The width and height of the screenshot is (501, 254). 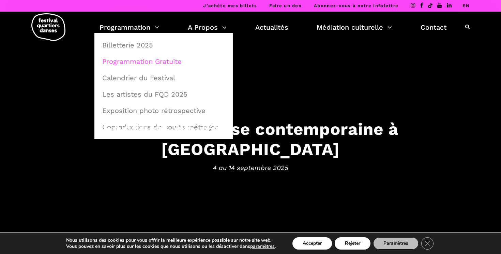 I want to click on a: Contact, so click(x=434, y=27).